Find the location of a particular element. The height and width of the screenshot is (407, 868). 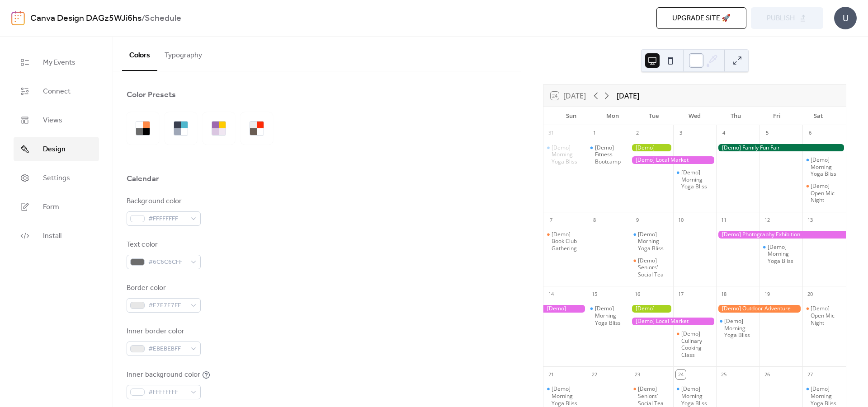

div: 17 is located at coordinates (681, 294).